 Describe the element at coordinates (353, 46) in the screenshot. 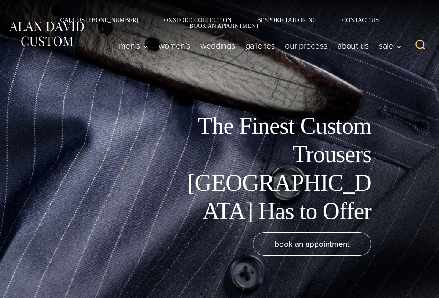

I see `a: About Us` at that location.